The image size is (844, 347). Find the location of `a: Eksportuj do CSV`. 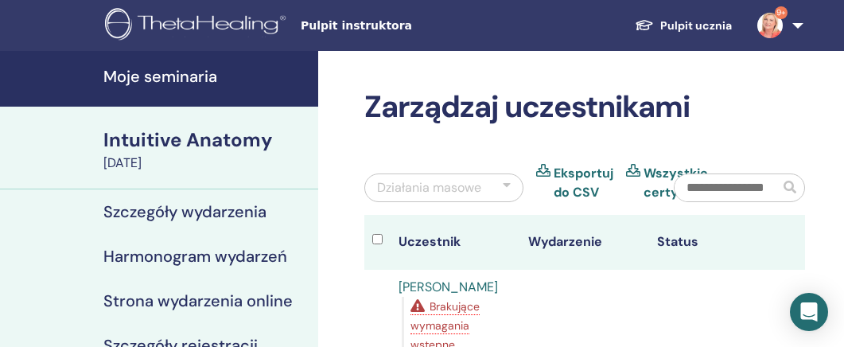

a: Eksportuj do CSV is located at coordinates (583, 183).